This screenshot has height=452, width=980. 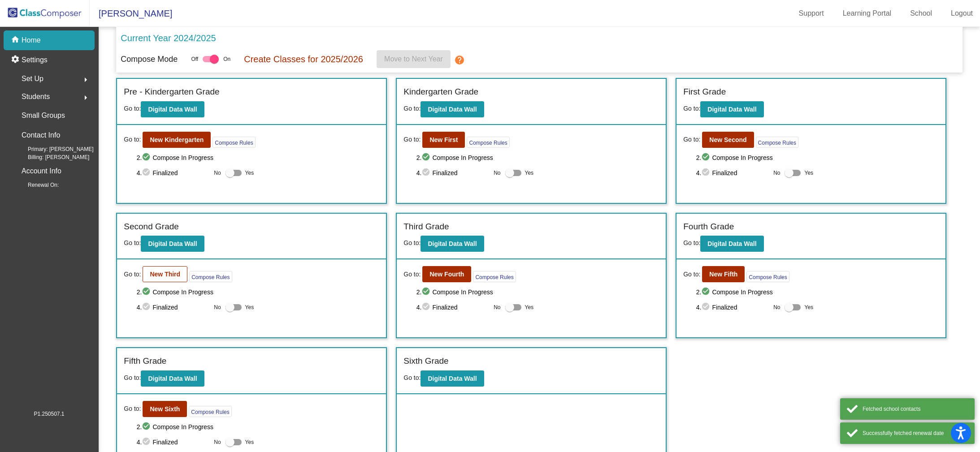 What do you see at coordinates (168, 38) in the screenshot?
I see `p: Current Year 2024/2025` at bounding box center [168, 38].